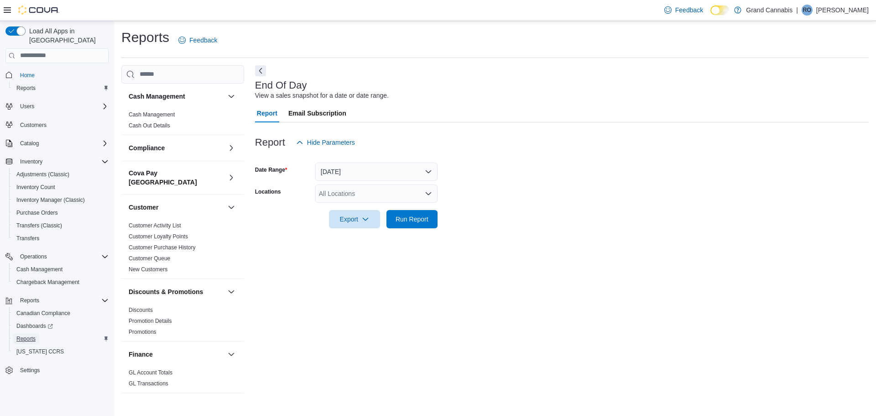 The height and width of the screenshot is (416, 876). Describe the element at coordinates (61, 174) in the screenshot. I see `button: Adjustments (Classic)` at that location.